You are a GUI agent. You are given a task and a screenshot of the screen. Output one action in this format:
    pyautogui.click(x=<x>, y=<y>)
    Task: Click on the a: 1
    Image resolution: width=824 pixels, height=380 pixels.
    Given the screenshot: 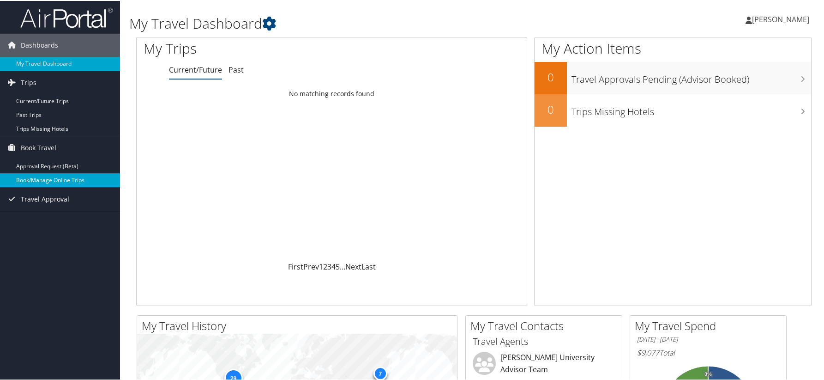 What is the action you would take?
    pyautogui.click(x=321, y=265)
    